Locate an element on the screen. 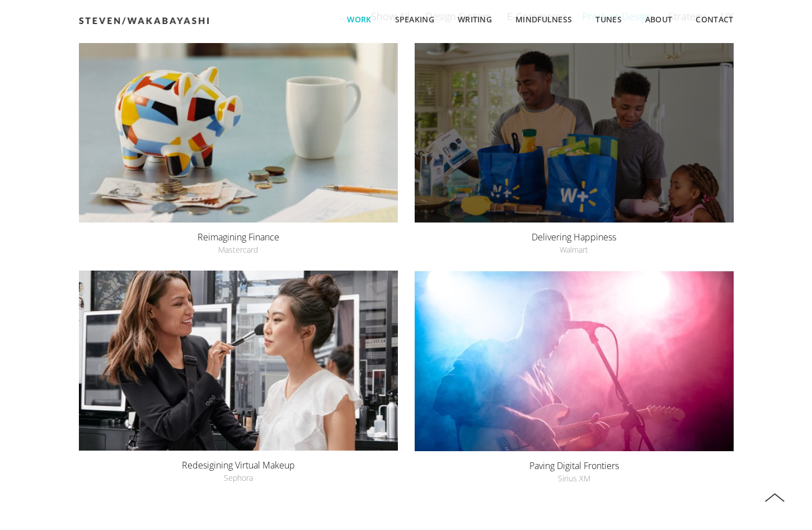 The height and width of the screenshot is (530, 812). div: Delivering Happiness is located at coordinates (574, 238).